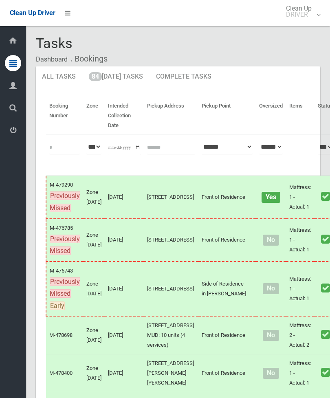 This screenshot has width=330, height=398. I want to click on th: Pickup Address, so click(171, 116).